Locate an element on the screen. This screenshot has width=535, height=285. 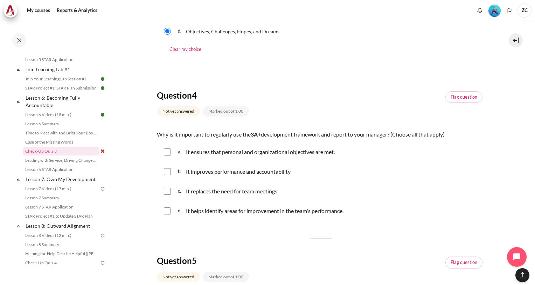
a: Lesson 7 Videos (17 min.) is located at coordinates (61, 189).